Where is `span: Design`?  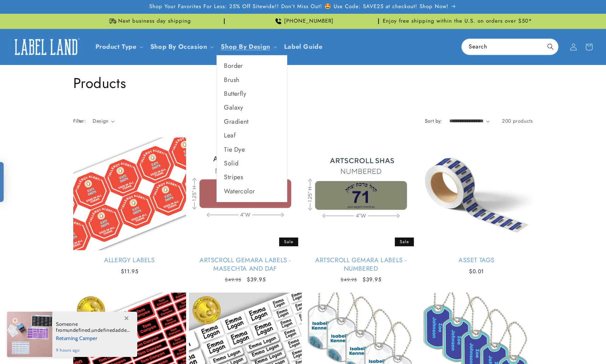 span: Design is located at coordinates (101, 121).